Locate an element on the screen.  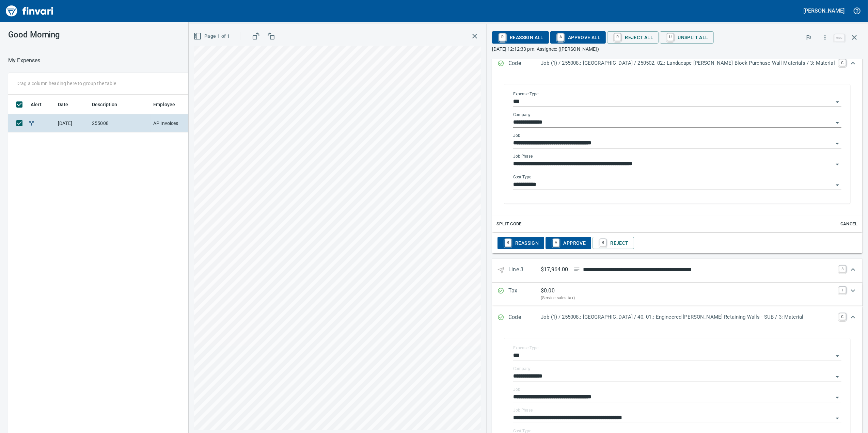
p: Tax is located at coordinates (524, 294).